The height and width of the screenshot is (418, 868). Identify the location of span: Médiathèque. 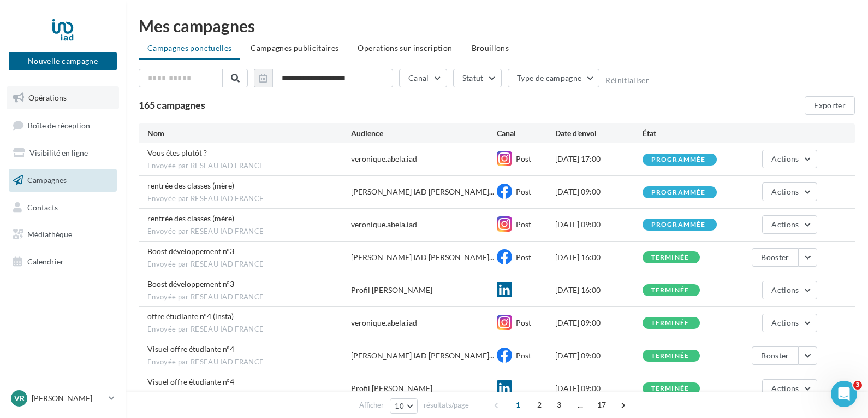
(50, 234).